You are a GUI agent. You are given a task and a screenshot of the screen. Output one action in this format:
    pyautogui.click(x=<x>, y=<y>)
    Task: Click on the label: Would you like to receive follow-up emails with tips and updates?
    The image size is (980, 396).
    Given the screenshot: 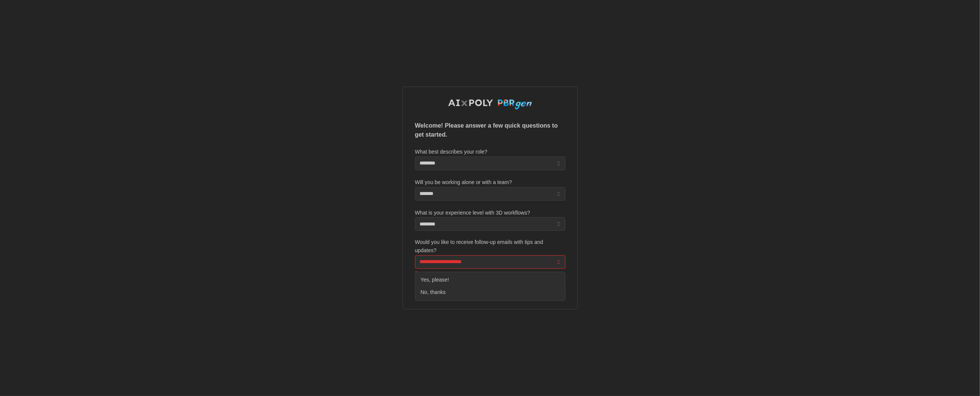 What is the action you would take?
    pyautogui.click(x=490, y=246)
    